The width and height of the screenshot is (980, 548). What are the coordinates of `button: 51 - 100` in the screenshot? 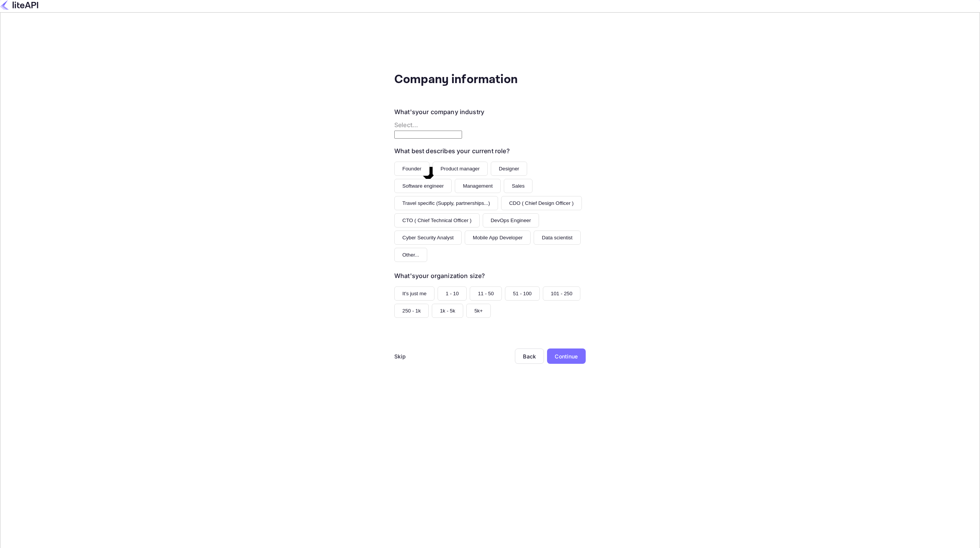 It's located at (522, 293).